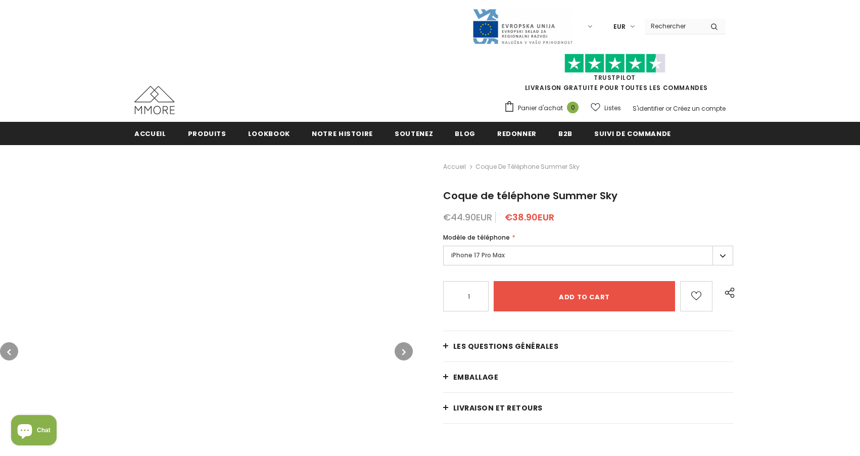  What do you see at coordinates (150, 133) in the screenshot?
I see `span: Accueil` at bounding box center [150, 133].